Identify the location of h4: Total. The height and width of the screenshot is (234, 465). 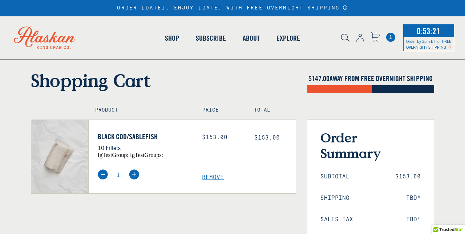
(272, 110).